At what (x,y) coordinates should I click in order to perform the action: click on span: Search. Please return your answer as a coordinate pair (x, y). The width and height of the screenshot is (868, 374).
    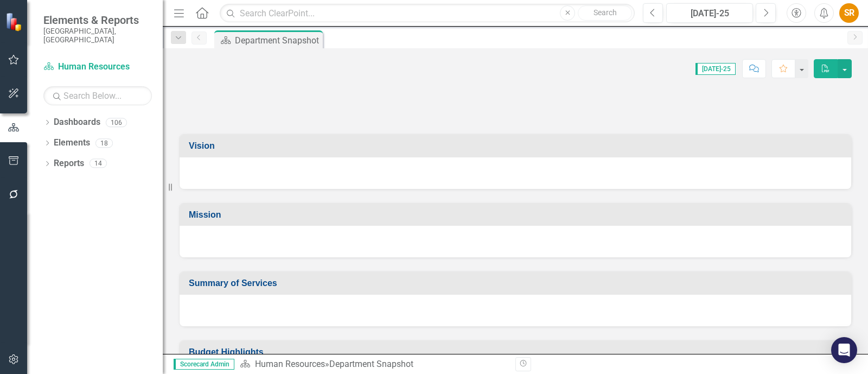
    Looking at the image, I should click on (605, 13).